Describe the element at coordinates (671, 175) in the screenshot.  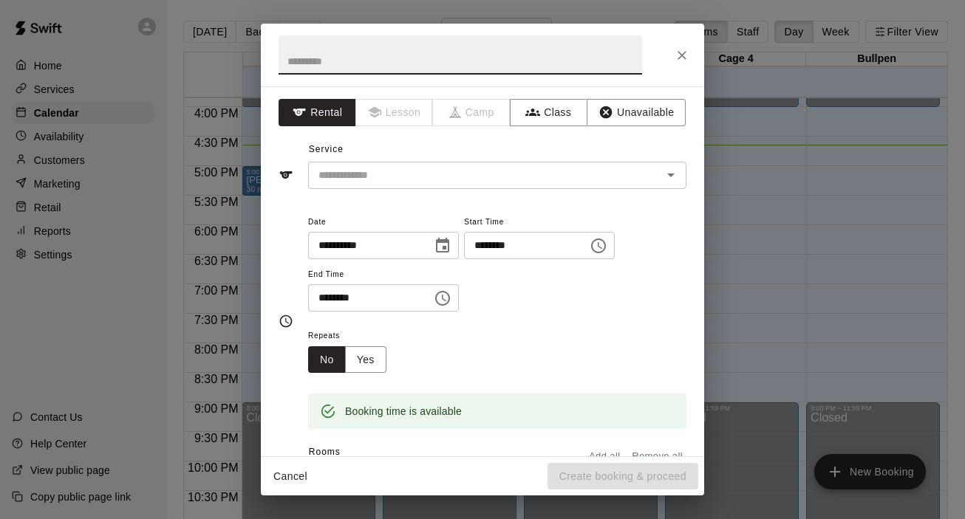
I see `button: Open` at that location.